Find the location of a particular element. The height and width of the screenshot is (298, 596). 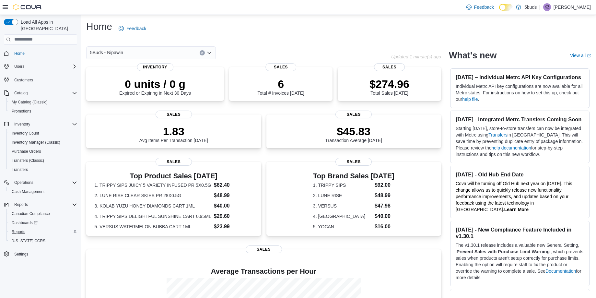

dt: 1. TRIPPY SIPS is located at coordinates (343, 185).